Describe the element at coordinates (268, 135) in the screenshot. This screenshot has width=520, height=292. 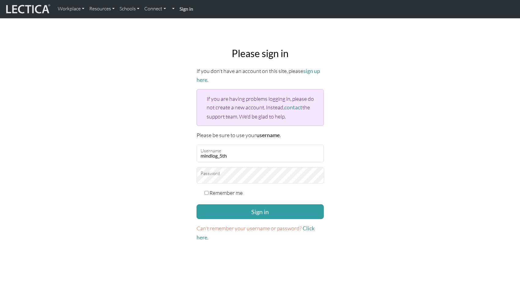
I see `strong: username` at that location.